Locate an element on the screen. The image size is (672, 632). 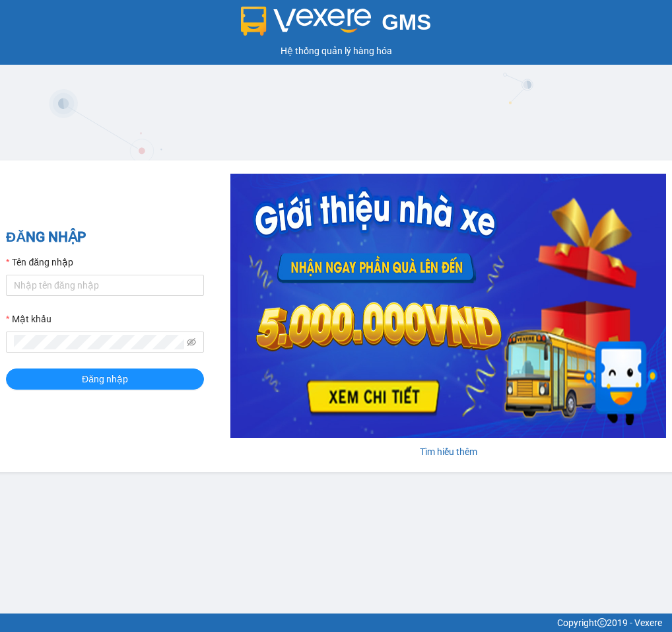
div: Tìm hiểu thêm is located at coordinates (448, 452).